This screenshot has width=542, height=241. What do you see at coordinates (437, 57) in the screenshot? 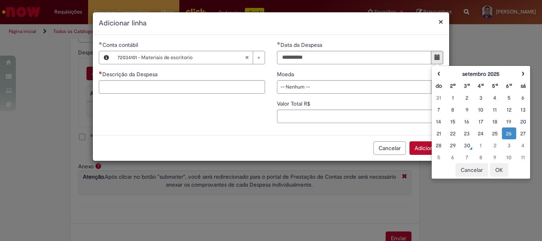
I see `button: Mostrar calendário para Data da Despesa` at bounding box center [437, 57].